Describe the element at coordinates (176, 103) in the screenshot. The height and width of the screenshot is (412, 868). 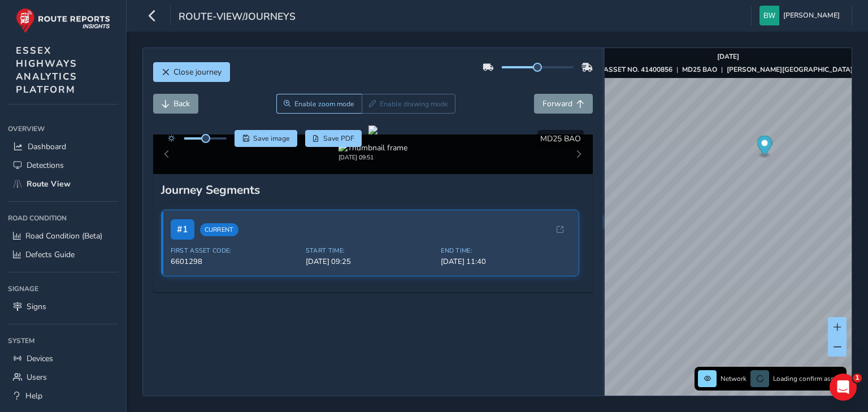
I see `button: Back` at that location.